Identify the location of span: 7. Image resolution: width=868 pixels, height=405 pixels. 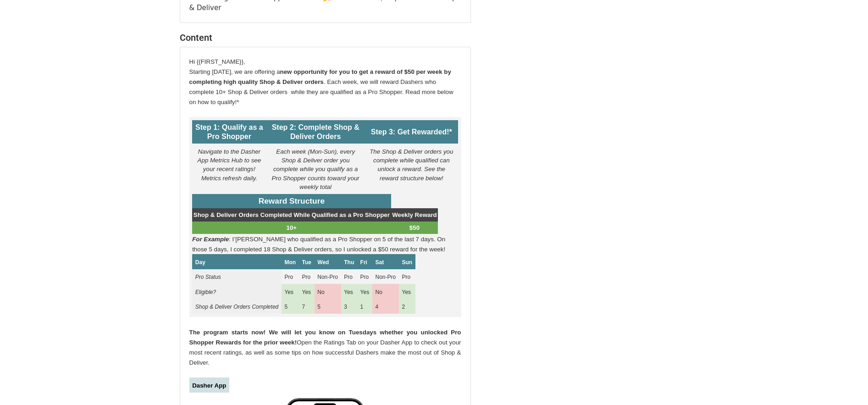
(304, 307).